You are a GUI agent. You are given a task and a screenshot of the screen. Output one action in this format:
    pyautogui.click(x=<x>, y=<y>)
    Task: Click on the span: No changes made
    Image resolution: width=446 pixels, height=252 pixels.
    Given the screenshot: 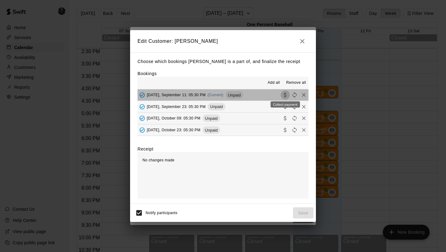 What is the action you would take?
    pyautogui.click(x=158, y=160)
    